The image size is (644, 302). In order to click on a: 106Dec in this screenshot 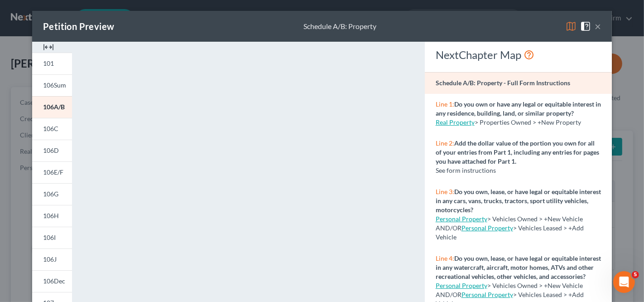, I will do `click(52, 281)`.